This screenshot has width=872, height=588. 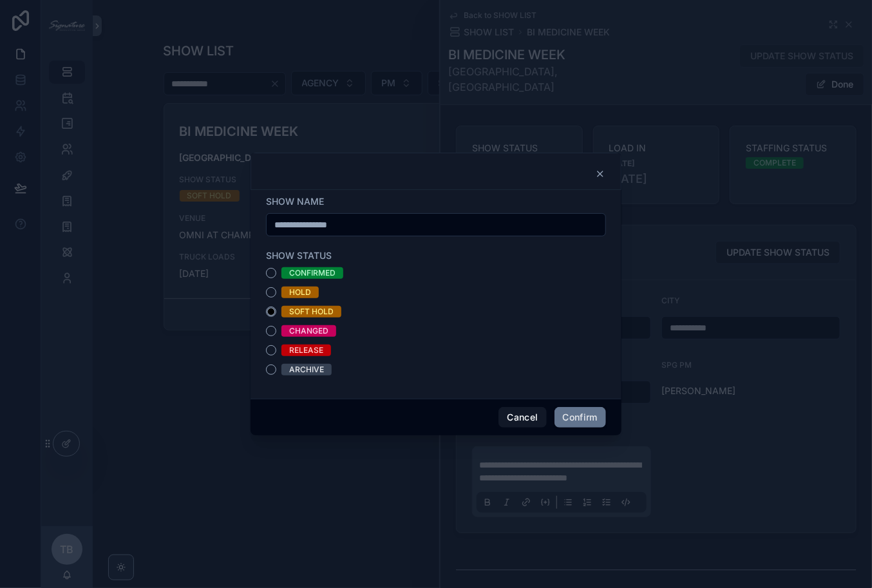 What do you see at coordinates (299, 255) in the screenshot?
I see `span: SHOW STATUS` at bounding box center [299, 255].